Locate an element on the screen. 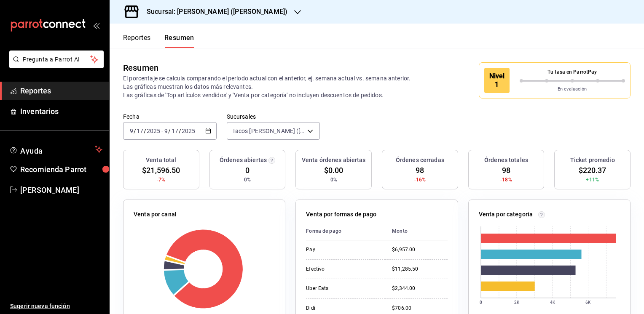 Image resolution: width=644 pixels, height=314 pixels. button: open_drawer_menu is located at coordinates (96, 25).